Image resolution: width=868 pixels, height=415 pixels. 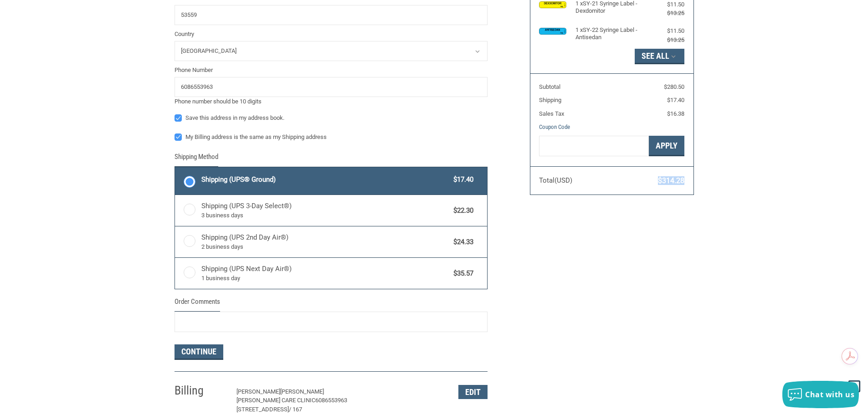 I want to click on span: Shipping (UPS® Ground), so click(x=325, y=180).